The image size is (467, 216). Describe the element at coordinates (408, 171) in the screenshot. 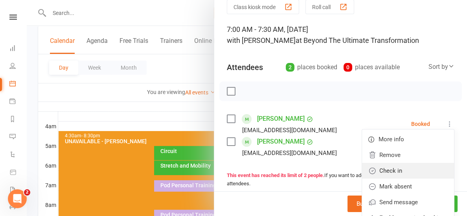

I see `a: Check in` at that location.